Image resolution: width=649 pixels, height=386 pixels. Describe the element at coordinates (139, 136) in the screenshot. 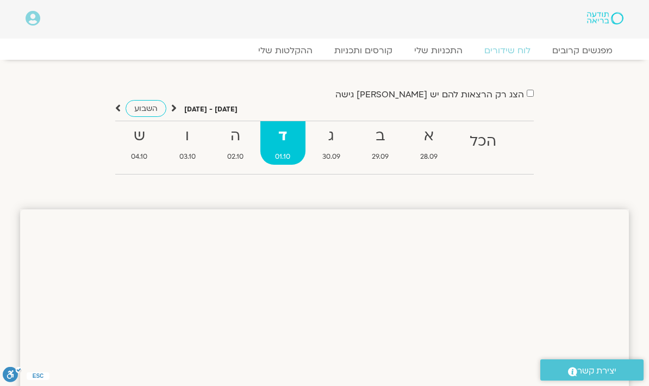

I see `strong: ש` at that location.